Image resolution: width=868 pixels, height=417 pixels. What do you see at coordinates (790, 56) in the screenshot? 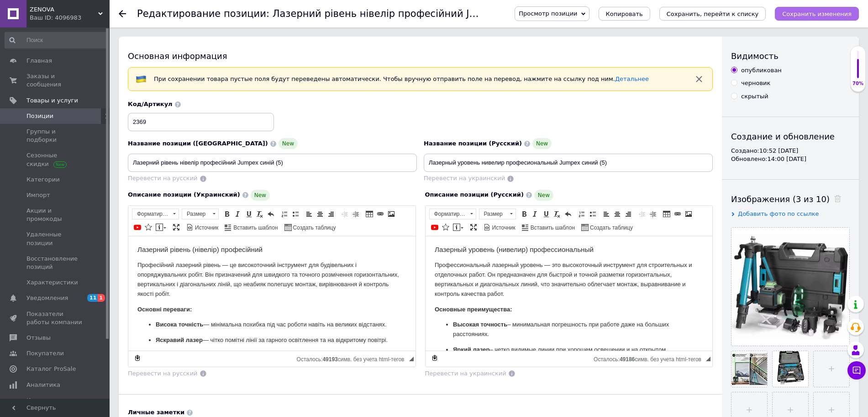
I see `div: Видимость` at bounding box center [790, 56].